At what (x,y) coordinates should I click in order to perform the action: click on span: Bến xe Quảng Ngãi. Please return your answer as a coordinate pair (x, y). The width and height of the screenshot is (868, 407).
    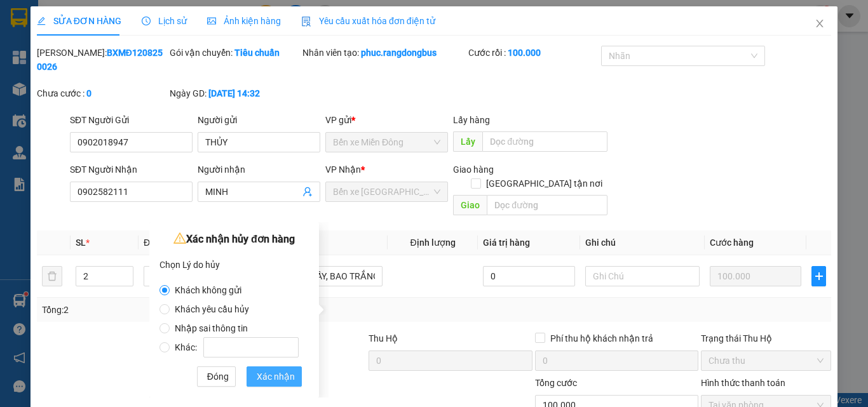
    Looking at the image, I should click on (387, 192).